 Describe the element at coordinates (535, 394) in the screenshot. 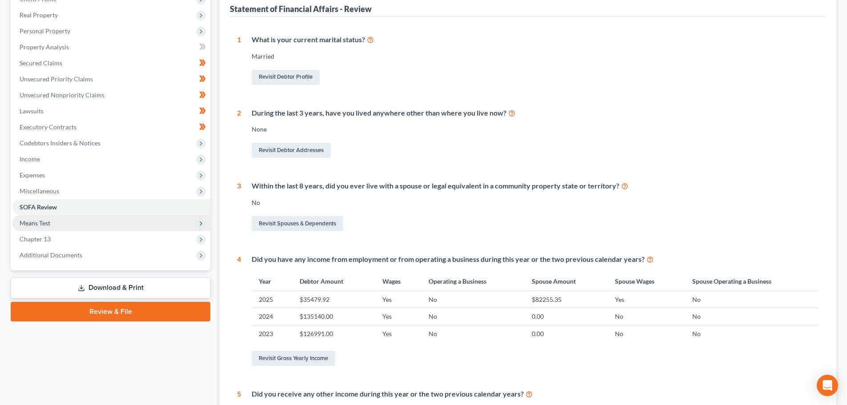

I see `div: Did you receive any other income during this year or the two previous calendar years?` at that location.